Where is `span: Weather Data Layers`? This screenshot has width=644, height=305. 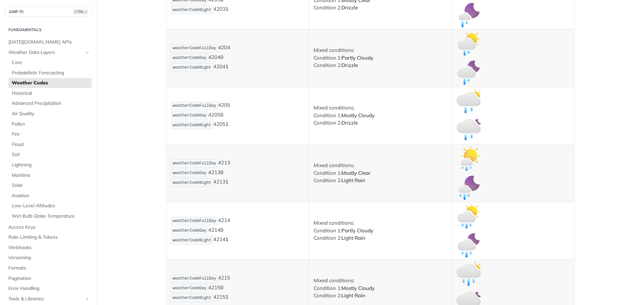 span: Weather Data Layers is located at coordinates (46, 53).